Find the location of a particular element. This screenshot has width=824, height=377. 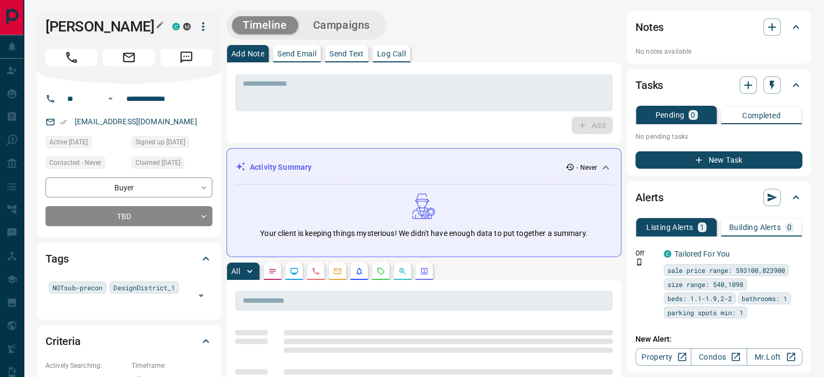

p: No notes available is located at coordinates (719, 51).